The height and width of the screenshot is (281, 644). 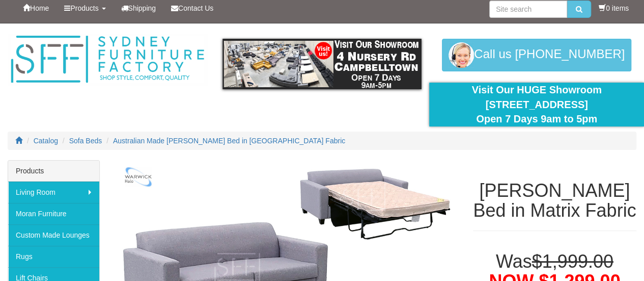 I want to click on span: Shipping, so click(x=142, y=8).